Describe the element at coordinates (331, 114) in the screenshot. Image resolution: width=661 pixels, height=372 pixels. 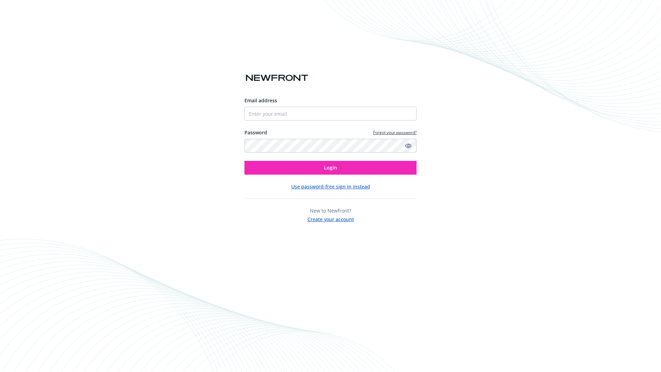
I see `input: Enter your email` at that location.